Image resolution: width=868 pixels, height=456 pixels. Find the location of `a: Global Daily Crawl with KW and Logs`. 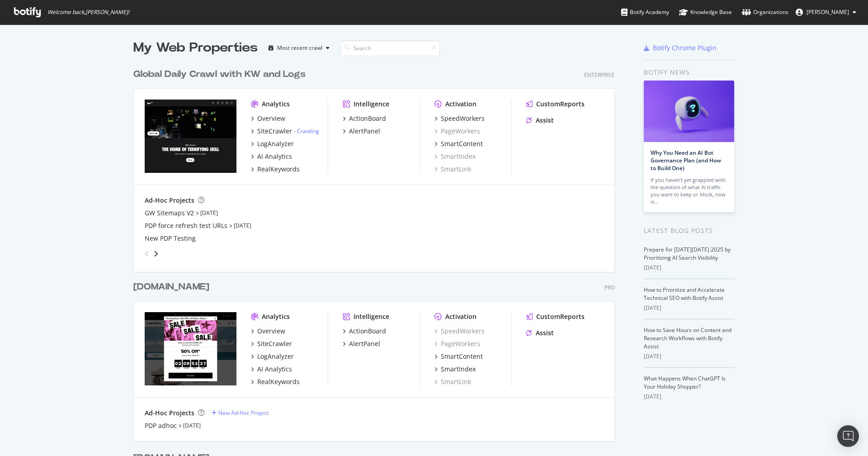

a: Global Daily Crawl with KW and Logs is located at coordinates (221, 74).